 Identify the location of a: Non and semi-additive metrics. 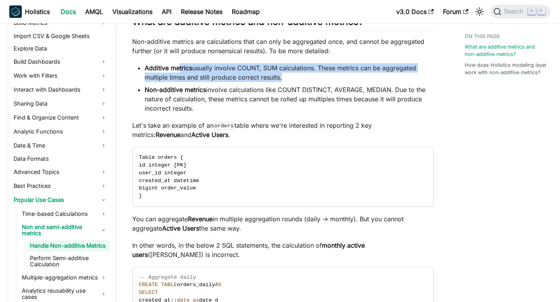
(65, 231).